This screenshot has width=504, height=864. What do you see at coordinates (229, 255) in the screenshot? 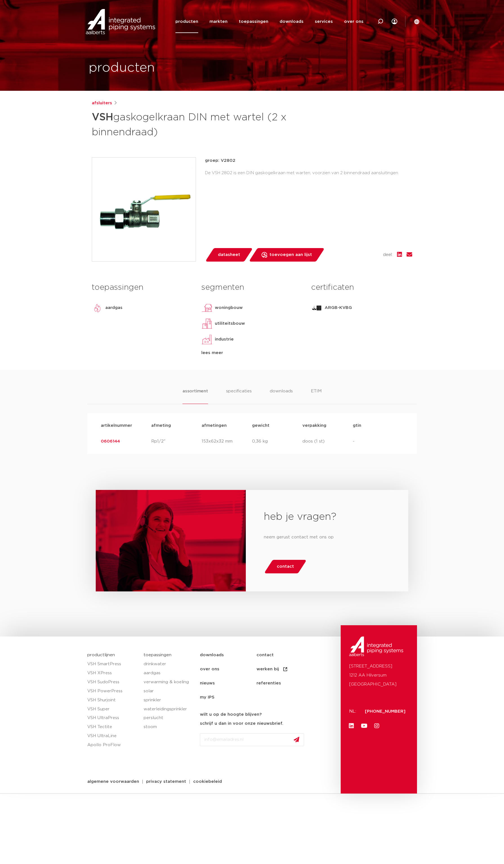
I see `span: datasheet` at bounding box center [229, 255].